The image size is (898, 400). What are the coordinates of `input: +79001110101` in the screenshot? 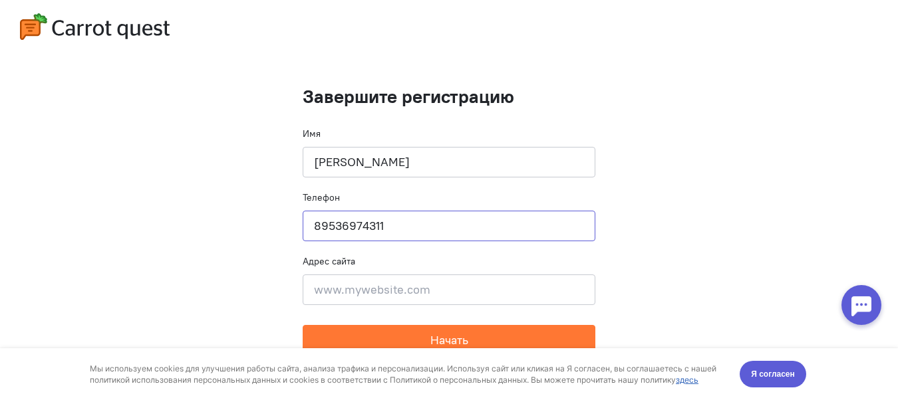 It's located at (449, 226).